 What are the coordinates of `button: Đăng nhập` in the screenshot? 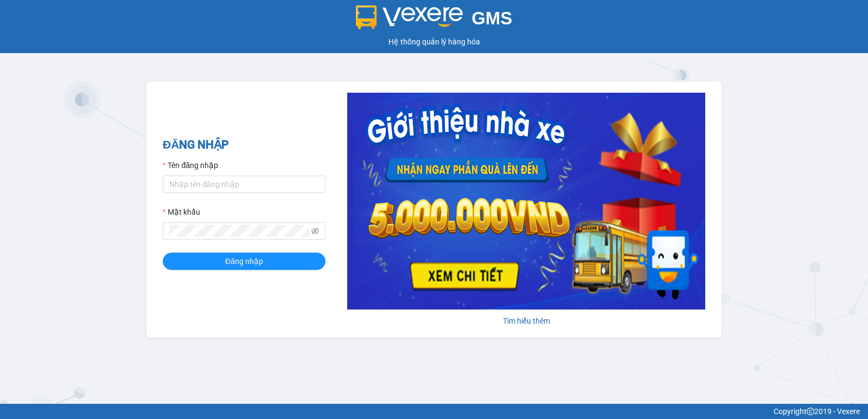 It's located at (244, 261).